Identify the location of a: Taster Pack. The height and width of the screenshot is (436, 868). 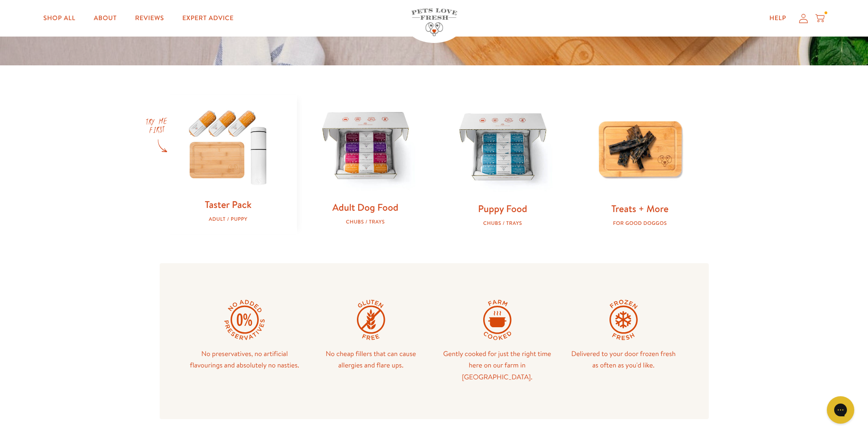
(228, 204).